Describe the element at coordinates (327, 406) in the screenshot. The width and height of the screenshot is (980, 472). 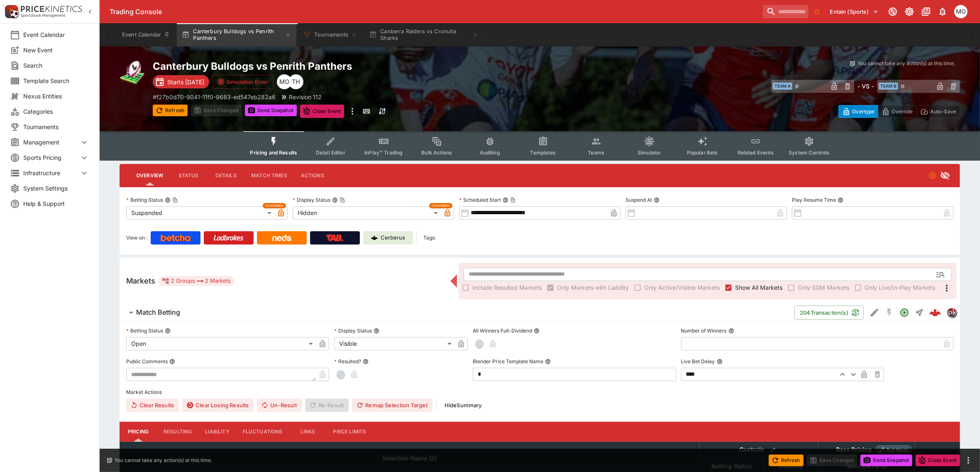
I see `span: Re-Result` at that location.